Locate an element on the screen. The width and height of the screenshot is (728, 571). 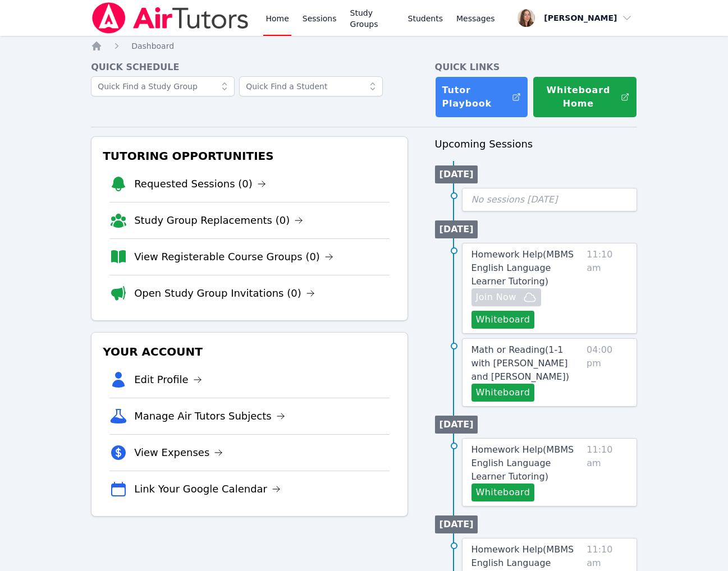
button: Join Now is located at coordinates (506, 297).